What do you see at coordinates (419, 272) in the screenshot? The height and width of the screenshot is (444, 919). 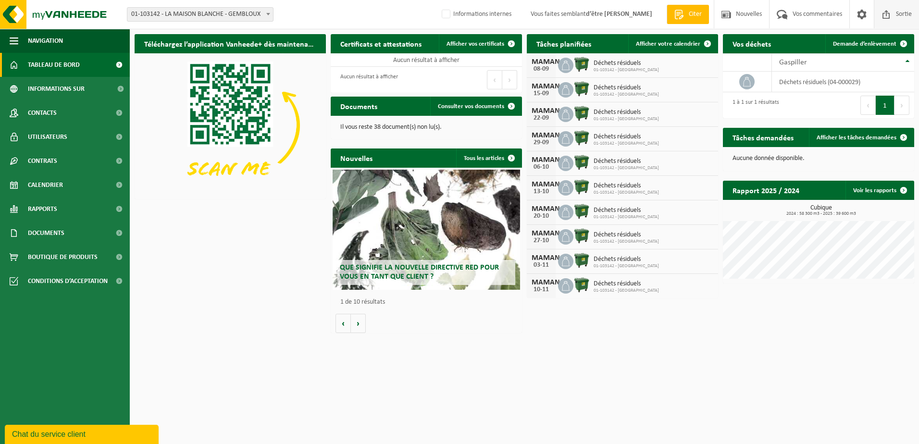 I see `span: Que signifie la nouvelle directive RED pour vous en tant que client ?` at bounding box center [419, 272].